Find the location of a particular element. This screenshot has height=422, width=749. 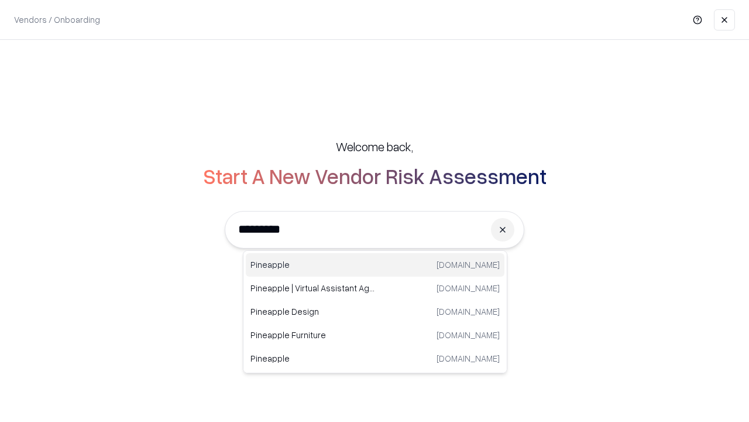

h5: Welcome back, is located at coordinates (375, 146).